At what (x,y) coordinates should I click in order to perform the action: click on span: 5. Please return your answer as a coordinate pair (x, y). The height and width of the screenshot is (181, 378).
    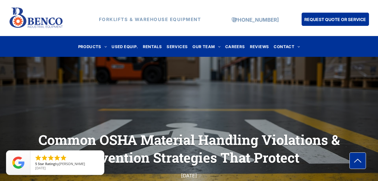
    Looking at the image, I should click on (36, 163).